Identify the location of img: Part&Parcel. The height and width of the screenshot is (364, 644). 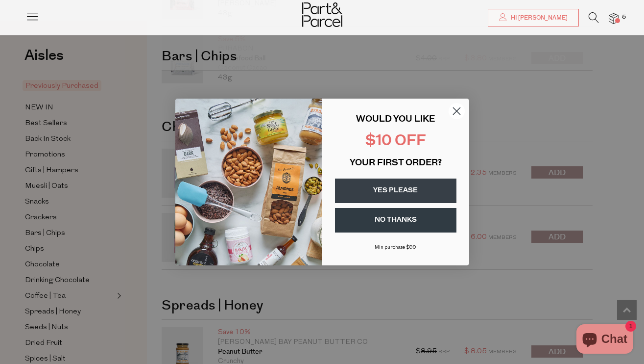
(322, 15).